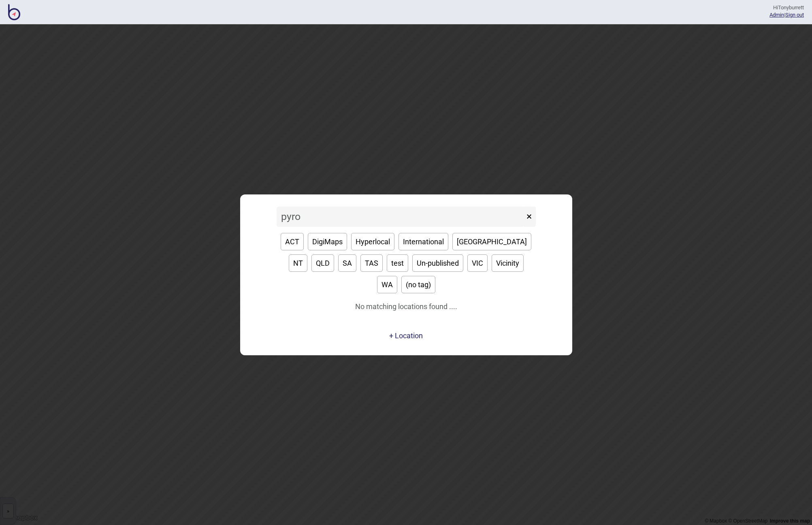 The height and width of the screenshot is (525, 812). What do you see at coordinates (292, 242) in the screenshot?
I see `button: ACT` at bounding box center [292, 242].